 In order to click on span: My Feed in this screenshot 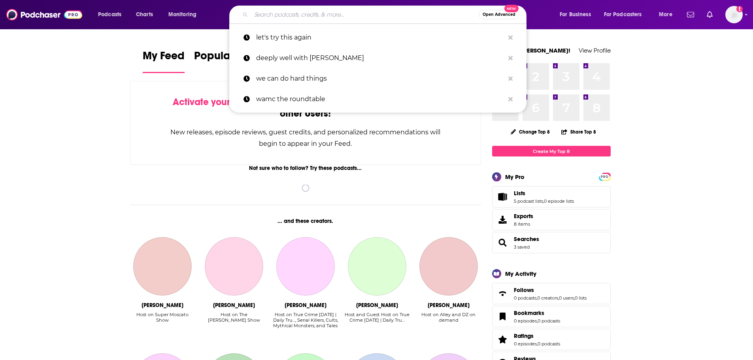, I will do `click(164, 58)`.